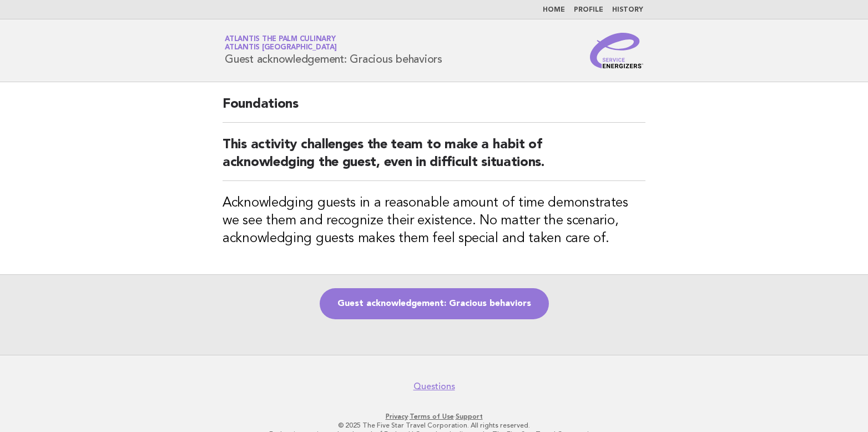  What do you see at coordinates (588, 10) in the screenshot?
I see `a: Profile` at bounding box center [588, 10].